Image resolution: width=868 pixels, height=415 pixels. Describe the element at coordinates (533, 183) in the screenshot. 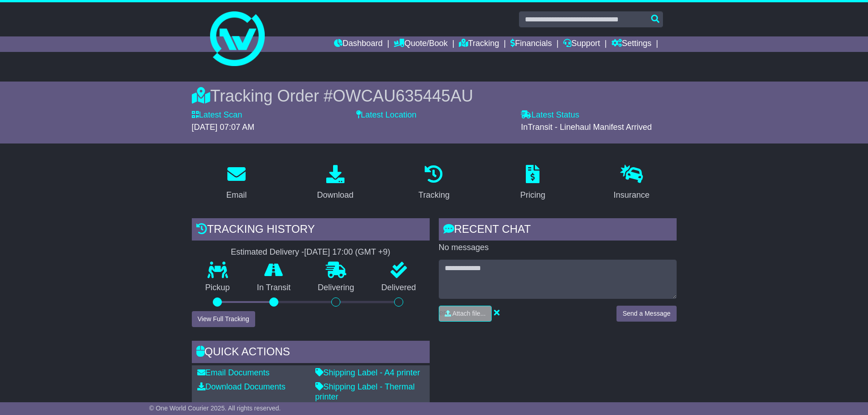

I see `a: Pricing` at that location.